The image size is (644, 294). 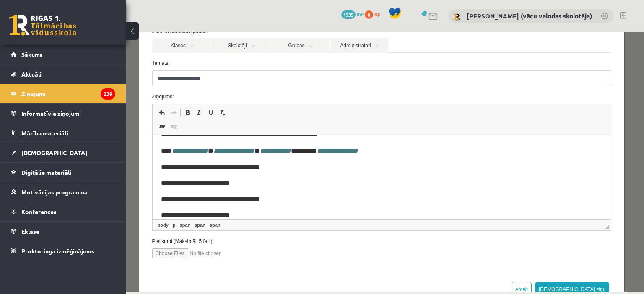 I want to click on a: Rīgas 1. Tālmācības vidusskola, so click(x=43, y=25).